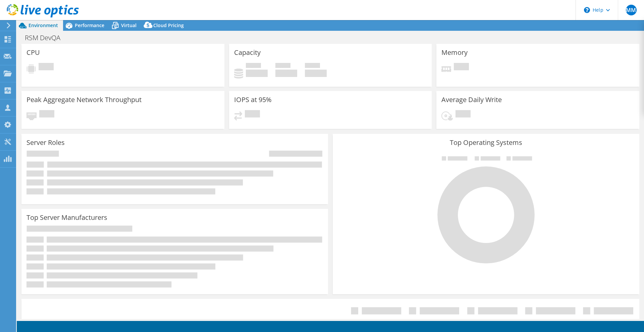 This screenshot has width=644, height=332. I want to click on span: Cloud Pricing, so click(168, 25).